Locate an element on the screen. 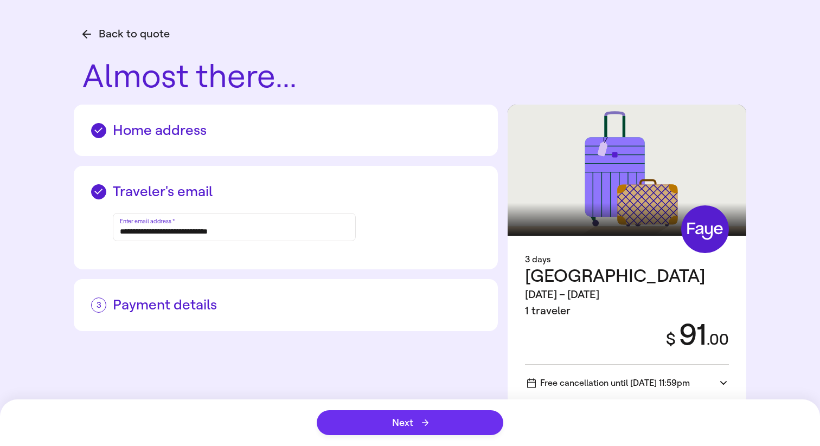 This screenshot has height=446, width=820. div: 3 days is located at coordinates (627, 260).